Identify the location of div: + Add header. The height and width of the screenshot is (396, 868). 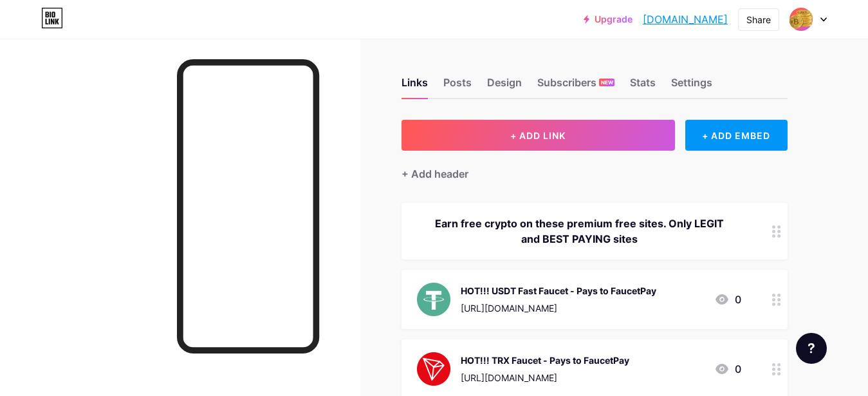
(435, 173).